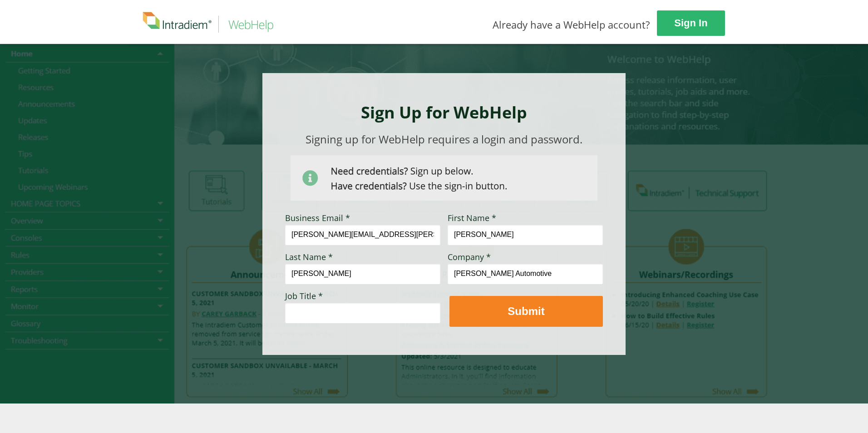  What do you see at coordinates (526, 311) in the screenshot?
I see `strong: Submit` at bounding box center [526, 311].